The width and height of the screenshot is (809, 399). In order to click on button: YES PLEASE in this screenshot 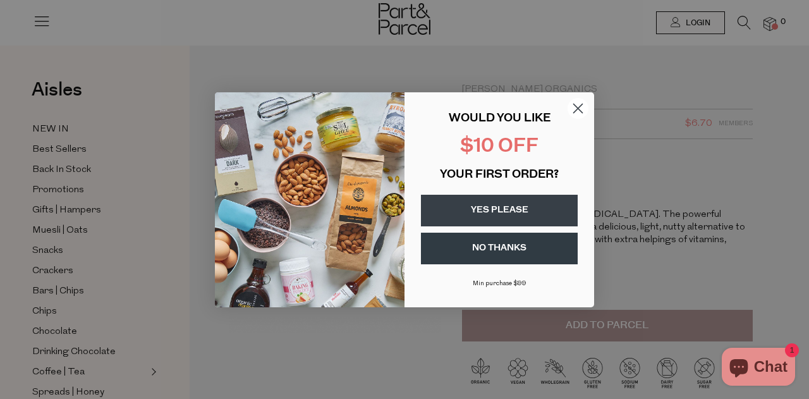, I will do `click(499, 210)`.